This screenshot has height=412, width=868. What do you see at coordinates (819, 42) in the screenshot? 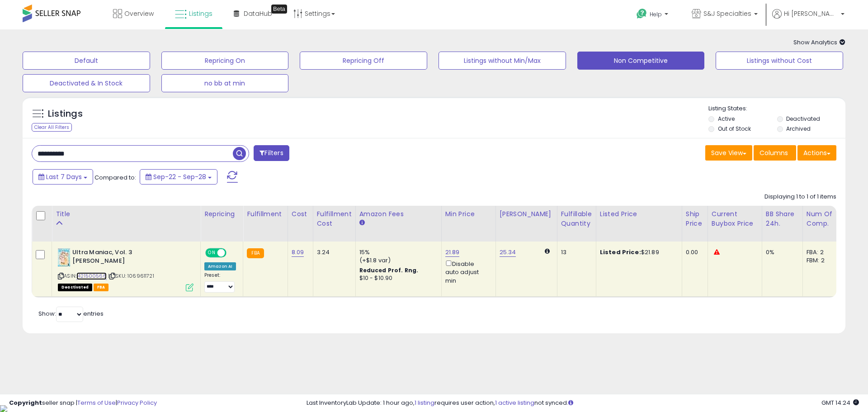
I see `span: Show Analytics` at bounding box center [819, 42].